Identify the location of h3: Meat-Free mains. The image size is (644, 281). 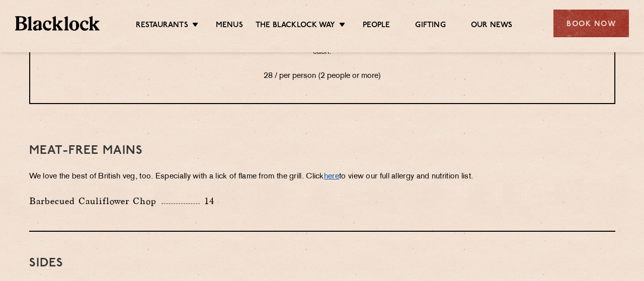
(322, 151).